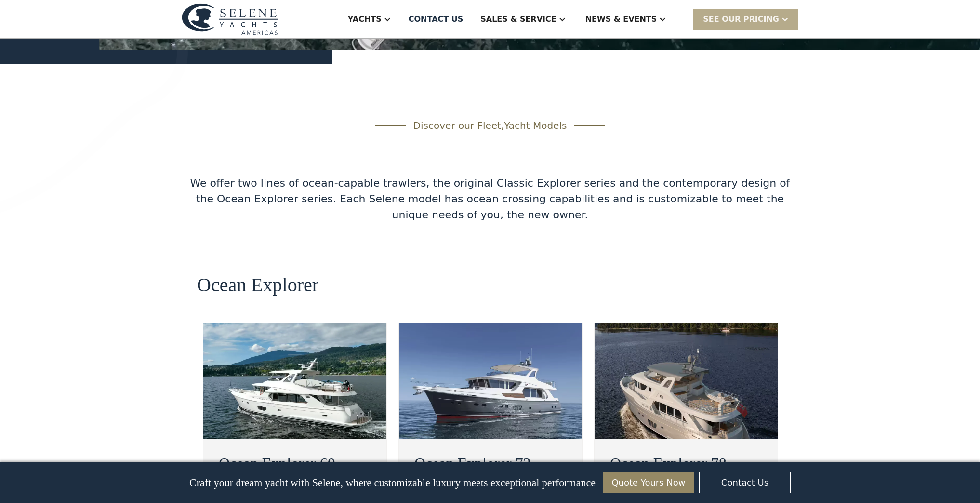  I want to click on h2: Ocean Explorer 78, so click(686, 463).